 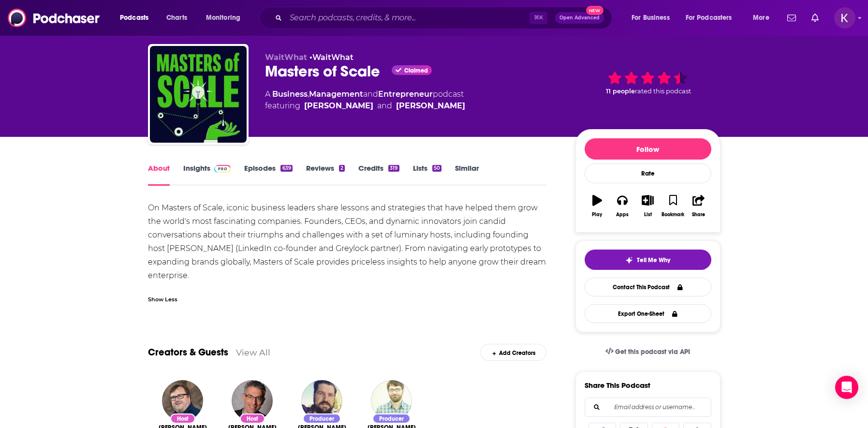 I want to click on div: Rate, so click(x=648, y=173).